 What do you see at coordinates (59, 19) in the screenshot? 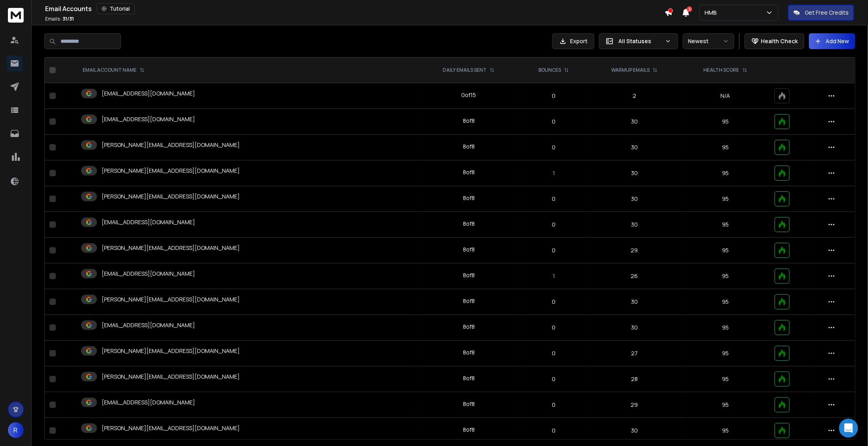
I see `p: Emails :` at bounding box center [59, 19].